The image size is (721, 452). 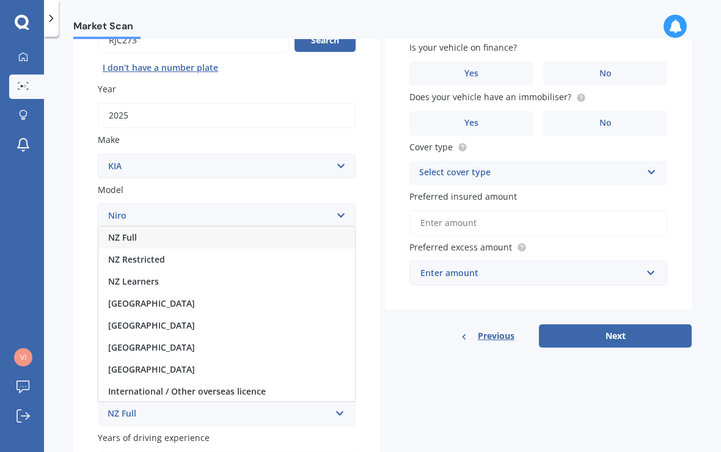 What do you see at coordinates (107, 89) in the screenshot?
I see `span: Year` at bounding box center [107, 89].